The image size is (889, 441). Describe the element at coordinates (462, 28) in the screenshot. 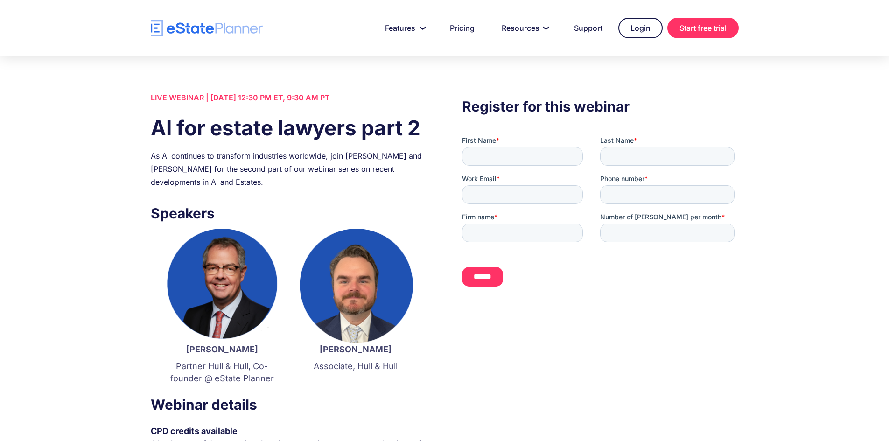

I see `a: Pricing` at that location.